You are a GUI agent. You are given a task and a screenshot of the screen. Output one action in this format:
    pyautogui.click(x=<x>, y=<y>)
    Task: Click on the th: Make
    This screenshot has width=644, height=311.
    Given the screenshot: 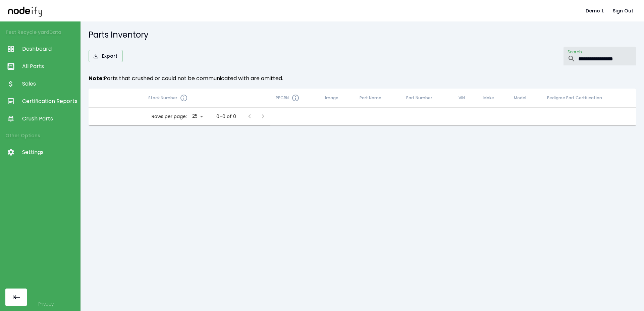 What is the action you would take?
    pyautogui.click(x=493, y=98)
    